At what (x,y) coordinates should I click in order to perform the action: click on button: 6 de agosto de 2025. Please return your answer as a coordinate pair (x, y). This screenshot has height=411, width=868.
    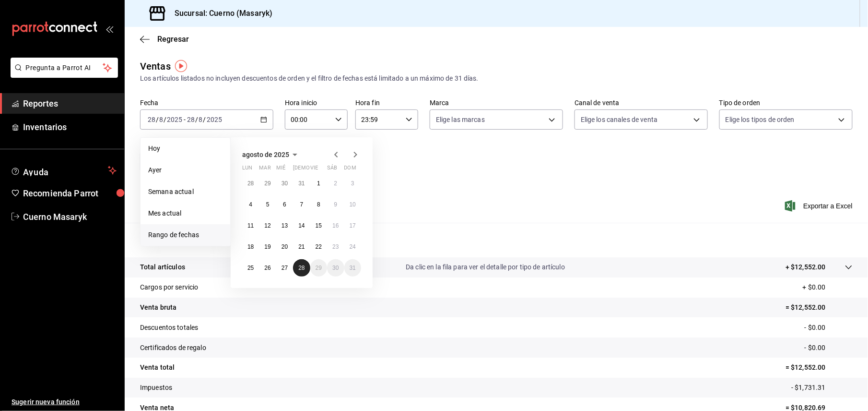
    Looking at the image, I should click on (284, 205).